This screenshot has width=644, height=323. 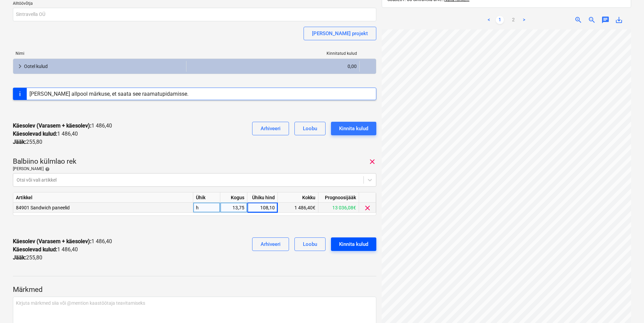 I want to click on span: 84901 Sandwich paneelid, so click(x=42, y=208).